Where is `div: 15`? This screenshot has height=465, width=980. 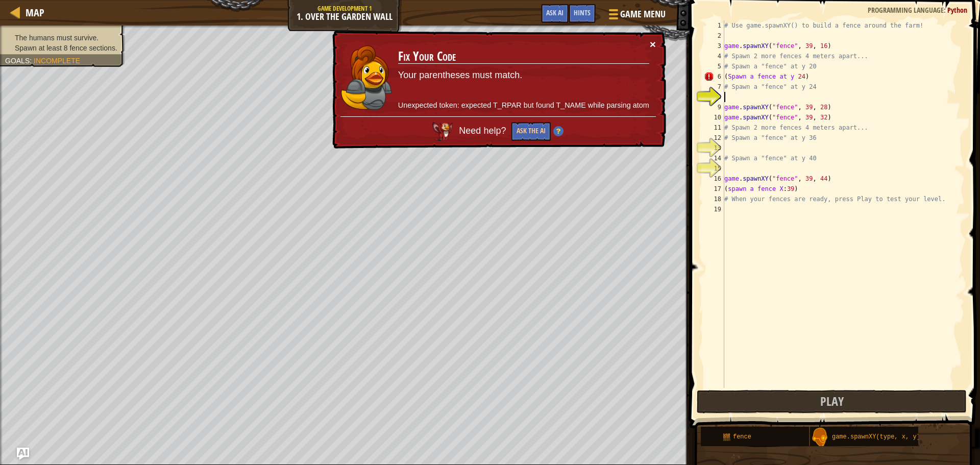 div: 15 is located at coordinates (714, 168).